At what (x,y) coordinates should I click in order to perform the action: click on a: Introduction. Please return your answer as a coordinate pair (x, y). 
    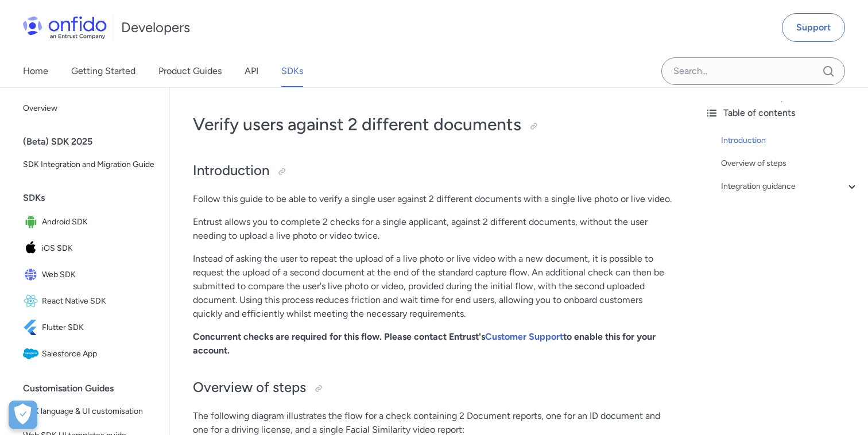
    Looking at the image, I should click on (790, 140).